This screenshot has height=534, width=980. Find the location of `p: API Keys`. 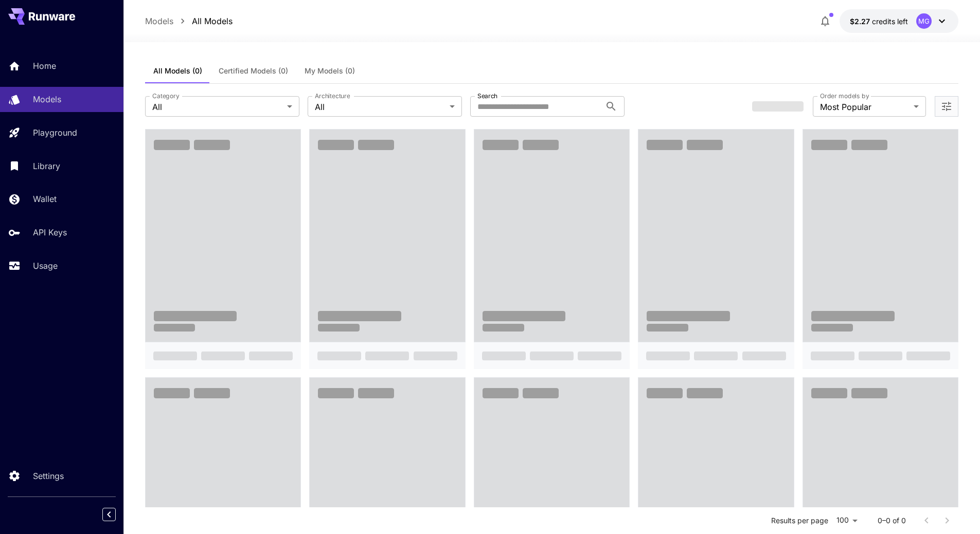

p: API Keys is located at coordinates (50, 232).